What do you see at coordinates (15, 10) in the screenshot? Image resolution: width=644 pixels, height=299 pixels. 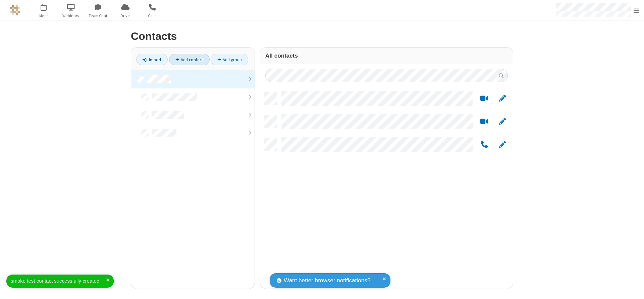 I see `img: QA Selenium DO NOT DELETE OR CHANGE` at bounding box center [15, 10].